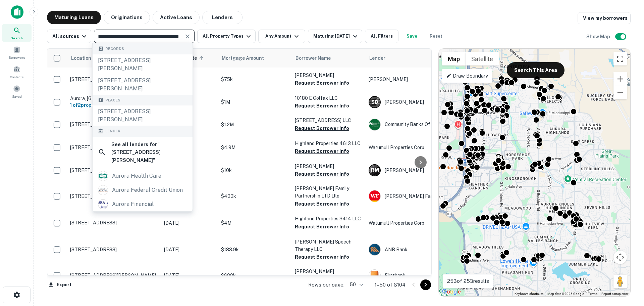 This screenshot has height=306, width=644. What do you see at coordinates (113, 100) in the screenshot?
I see `span: Places` at bounding box center [113, 100].